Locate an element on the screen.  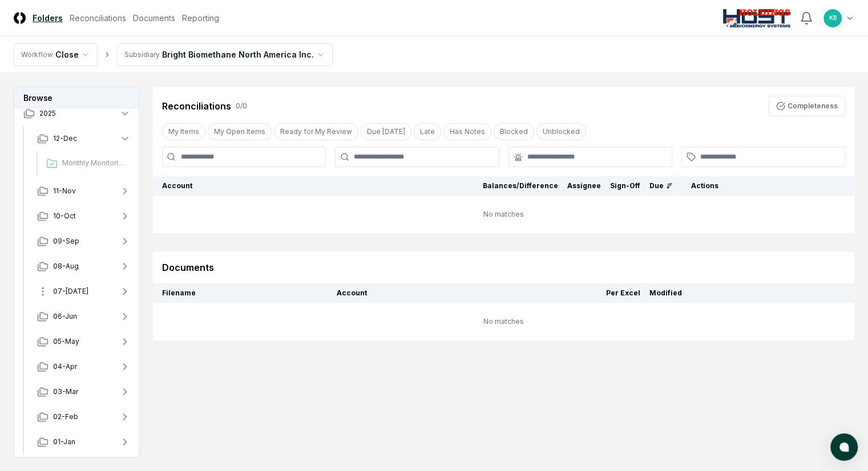
img: Host NA Holdings logo is located at coordinates (757, 18).